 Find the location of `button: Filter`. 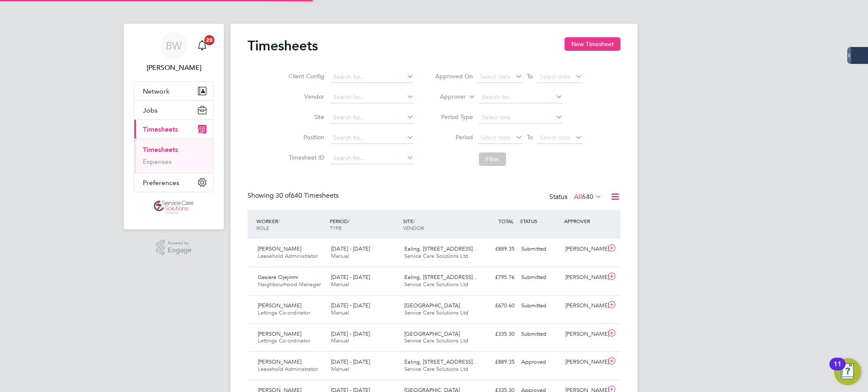

button: Filter is located at coordinates (492, 159).